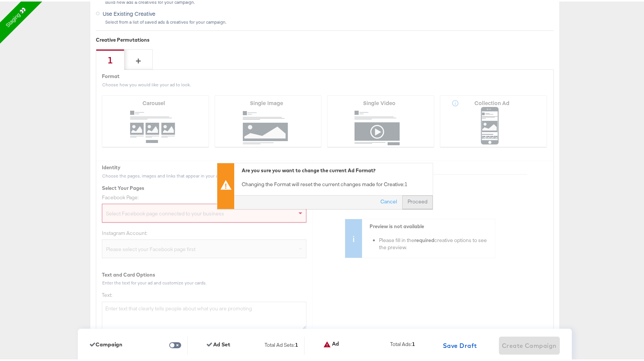 Image resolution: width=644 pixels, height=361 pixels. Describe the element at coordinates (256, 344) in the screenshot. I see `div: Ad SetTotal Ad Sets:1` at that location.